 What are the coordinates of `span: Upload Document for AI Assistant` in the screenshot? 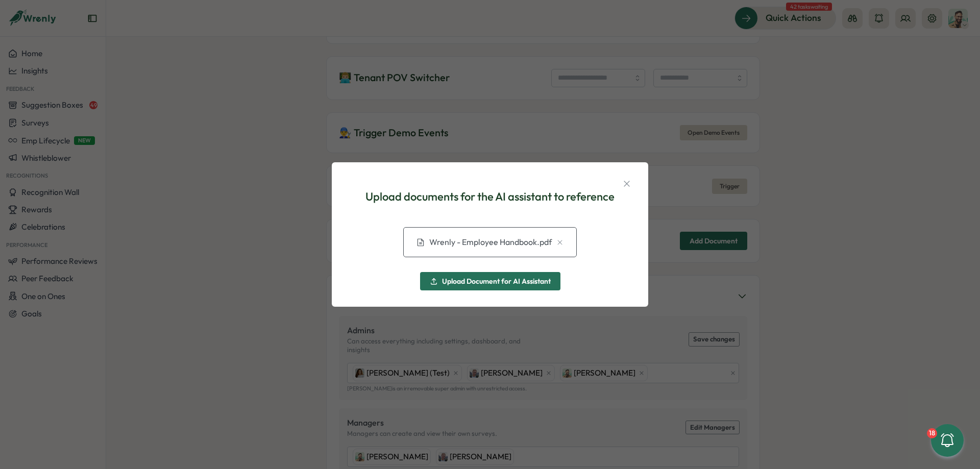 It's located at (496, 281).